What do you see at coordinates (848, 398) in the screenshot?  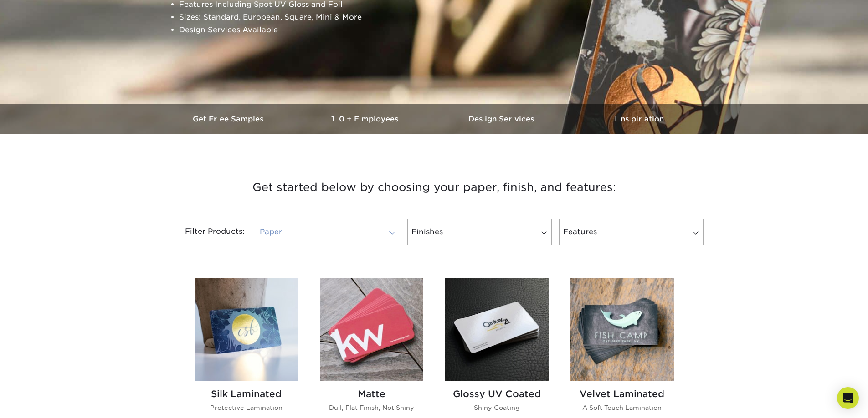 I see `div: Open Intercom Messenger` at bounding box center [848, 398].